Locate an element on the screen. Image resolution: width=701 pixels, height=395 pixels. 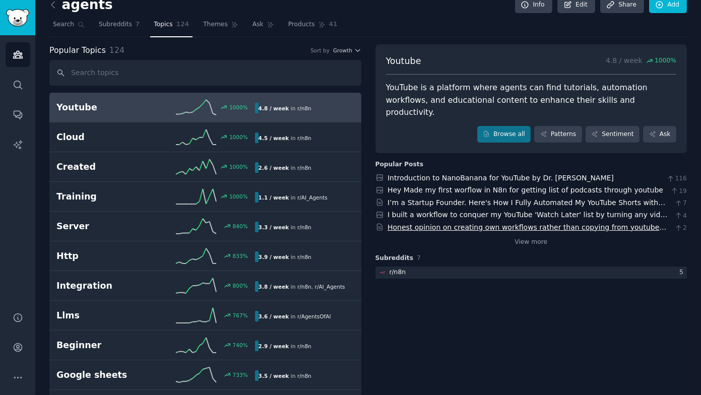
div: 800 % is located at coordinates (240, 286).